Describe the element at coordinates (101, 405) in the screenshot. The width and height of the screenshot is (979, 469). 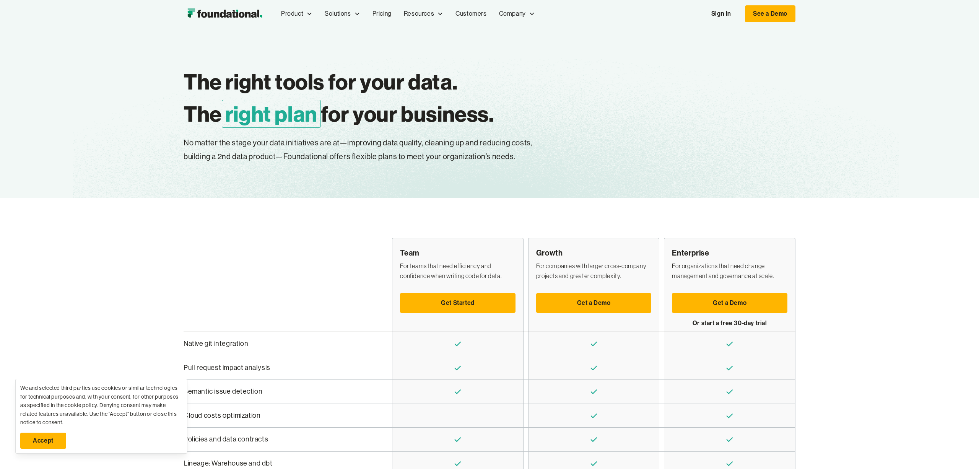
I see `div: We and selected third parties use cookies or similar technologies for technical purposes and, wit...` at that location.